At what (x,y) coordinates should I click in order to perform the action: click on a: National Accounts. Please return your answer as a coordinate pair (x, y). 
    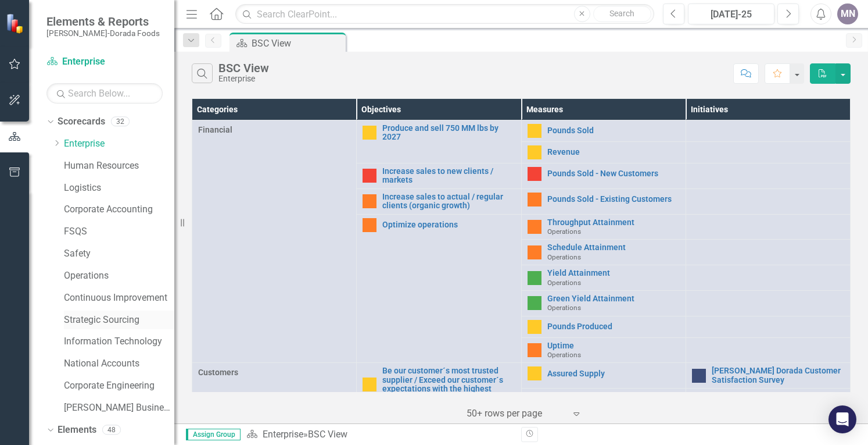
    Looking at the image, I should click on (119, 363).